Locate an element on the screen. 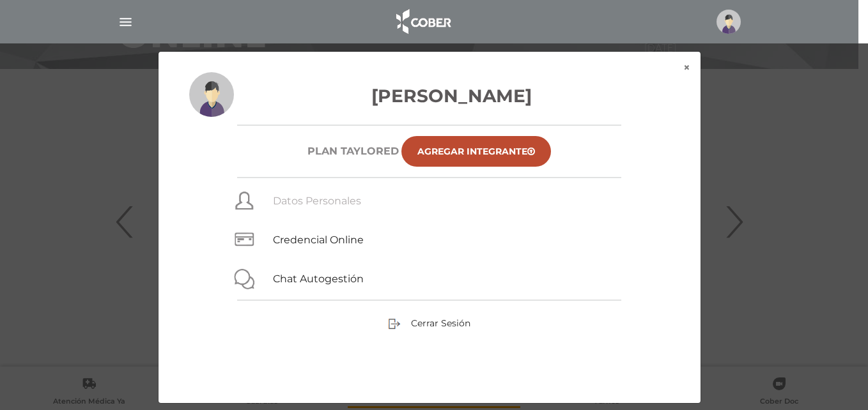 Image resolution: width=868 pixels, height=410 pixels. img: logo_cober_home-white.png is located at coordinates (423, 22).